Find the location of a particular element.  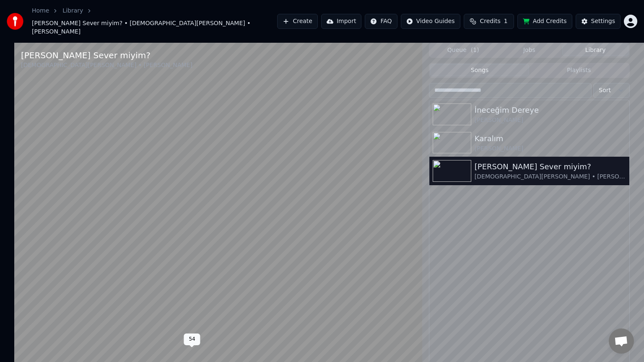

button: Playlists is located at coordinates (579, 70).